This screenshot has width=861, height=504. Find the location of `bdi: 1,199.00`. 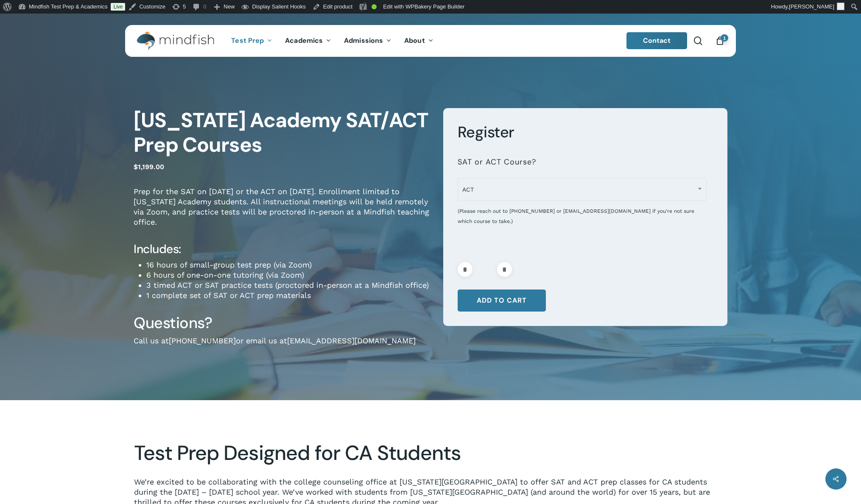

bdi: 1,199.00 is located at coordinates (149, 167).